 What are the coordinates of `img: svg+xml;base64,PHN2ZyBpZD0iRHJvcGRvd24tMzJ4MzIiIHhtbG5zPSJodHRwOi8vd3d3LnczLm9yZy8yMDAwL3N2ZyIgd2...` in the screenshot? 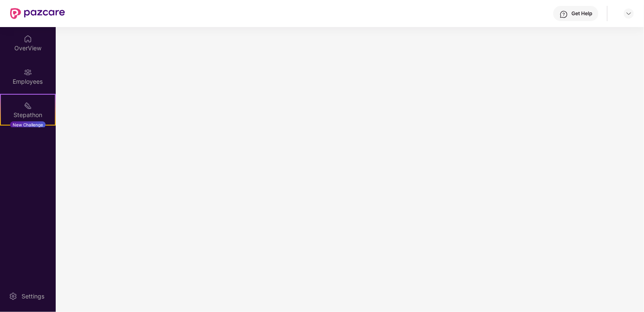 It's located at (629, 13).